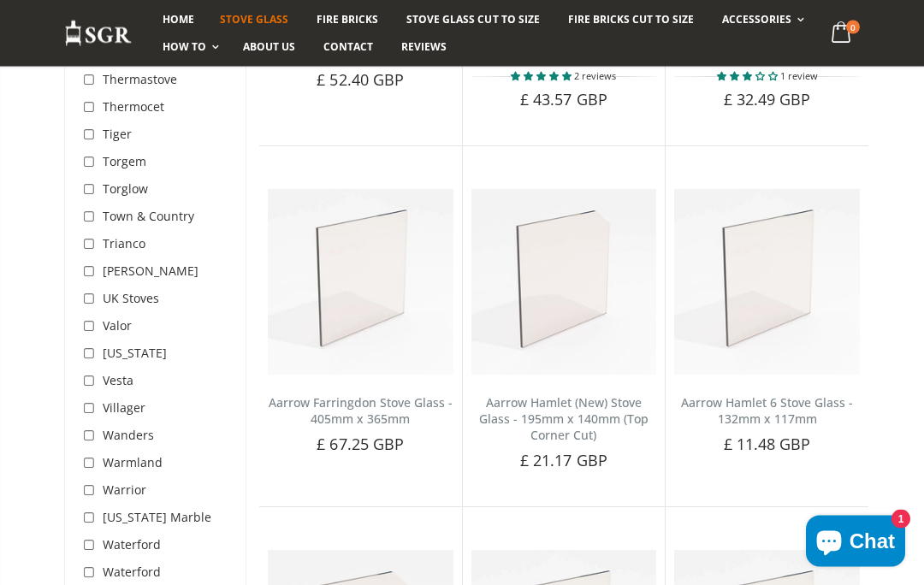  I want to click on span: Reviews, so click(423, 46).